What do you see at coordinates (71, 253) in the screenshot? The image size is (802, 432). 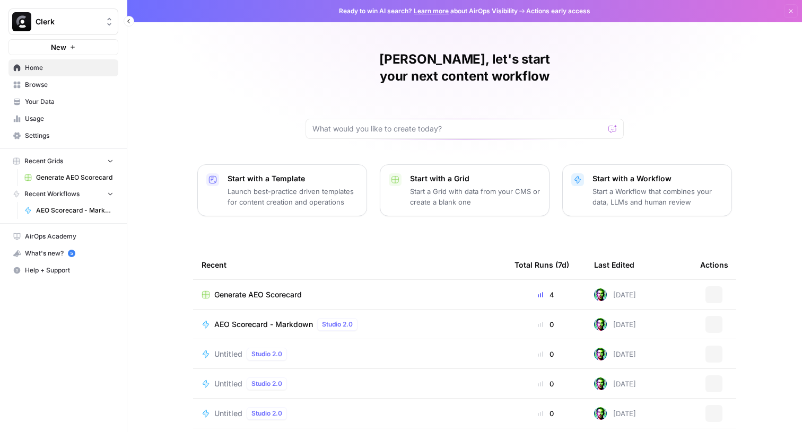 I see `text: 5` at bounding box center [71, 253].